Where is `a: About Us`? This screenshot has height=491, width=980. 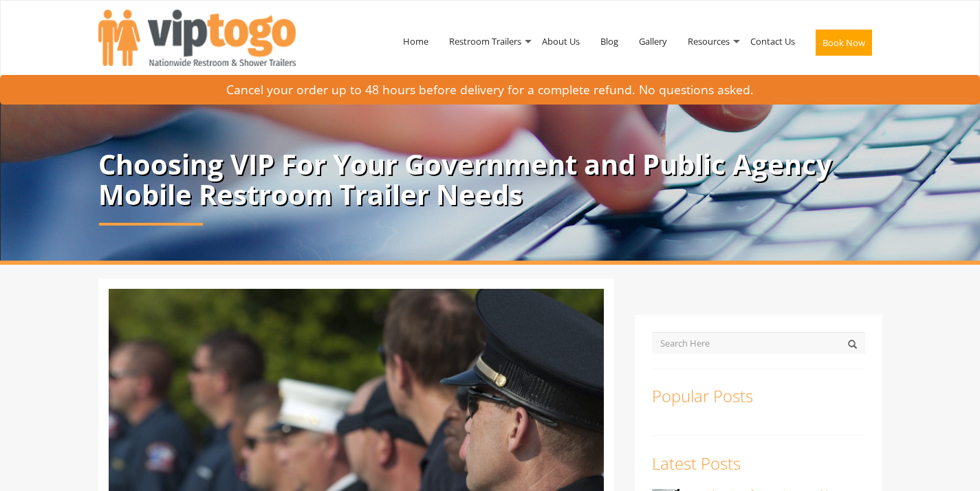
a: About Us is located at coordinates (561, 42).